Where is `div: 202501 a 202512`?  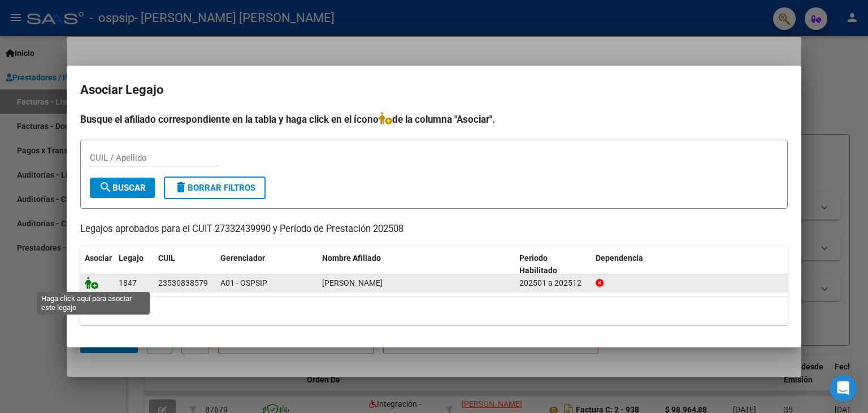
div: 202501 a 202512 is located at coordinates (553, 283).